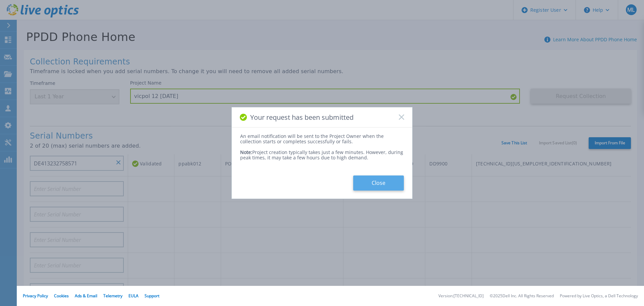  What do you see at coordinates (599, 295) in the screenshot?
I see `li: Powered by Live Optics, a Dell Technology` at bounding box center [599, 295].